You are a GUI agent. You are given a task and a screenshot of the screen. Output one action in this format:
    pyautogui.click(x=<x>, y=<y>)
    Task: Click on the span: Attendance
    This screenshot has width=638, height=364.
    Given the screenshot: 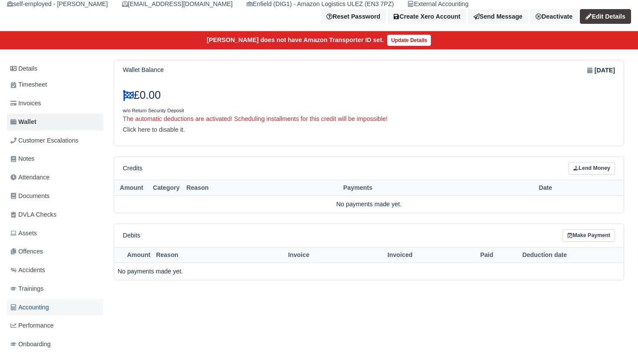 What is the action you would take?
    pyautogui.click(x=30, y=177)
    